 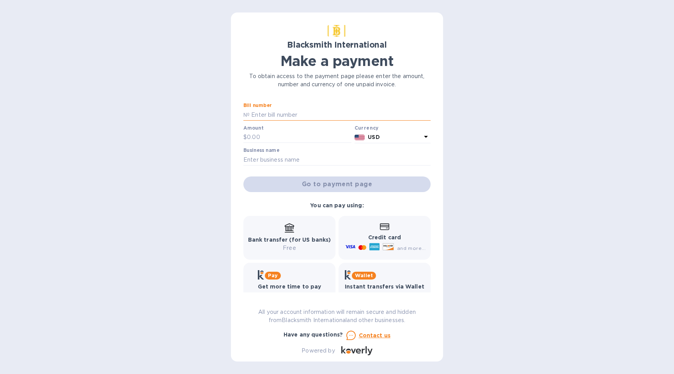 What do you see at coordinates (273, 275) in the screenshot?
I see `b: Pay` at bounding box center [273, 275].